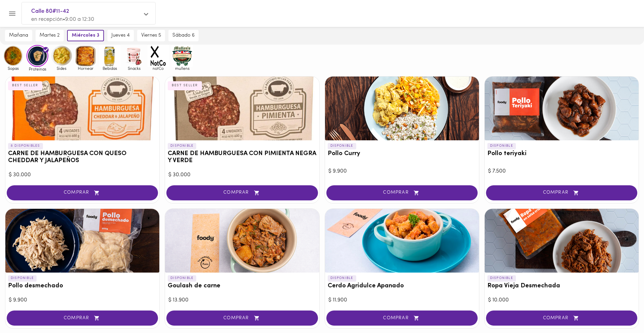 The width and height of the screenshot is (644, 333). I want to click on span: Proteinas, so click(37, 69).